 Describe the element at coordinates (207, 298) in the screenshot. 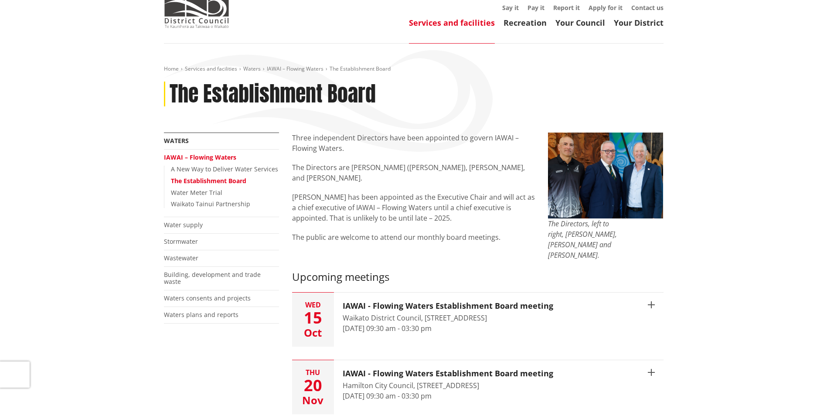

I see `a: Waters consents and projects` at that location.